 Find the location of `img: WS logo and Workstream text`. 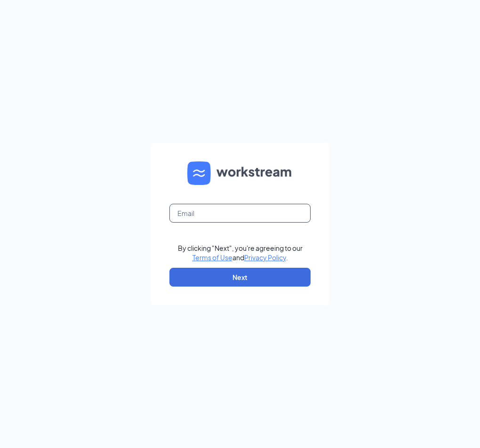

img: WS logo and Workstream text is located at coordinates (240, 173).